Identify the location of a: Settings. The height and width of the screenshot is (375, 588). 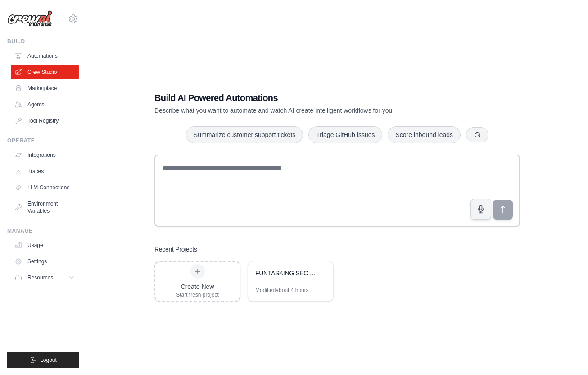
(45, 261).